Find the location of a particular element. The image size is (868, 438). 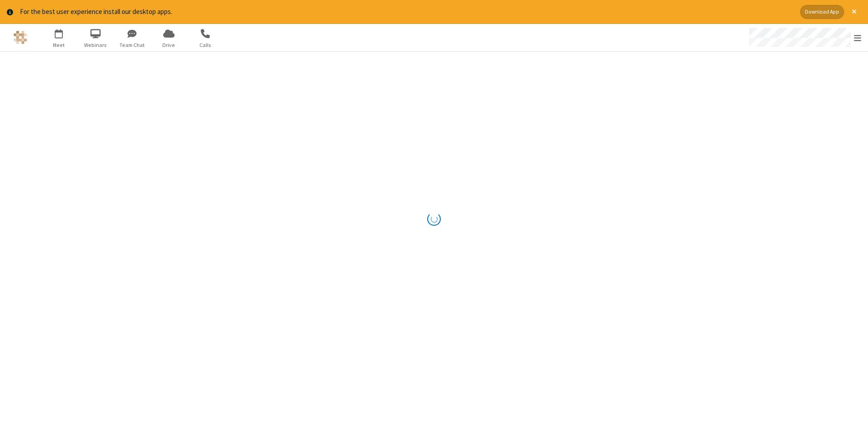

span: Team Chat is located at coordinates (132, 45).